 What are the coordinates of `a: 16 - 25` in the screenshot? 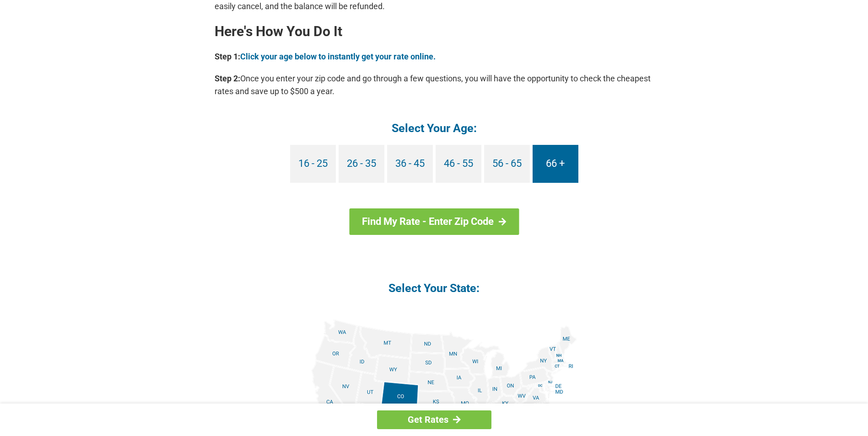 It's located at (313, 164).